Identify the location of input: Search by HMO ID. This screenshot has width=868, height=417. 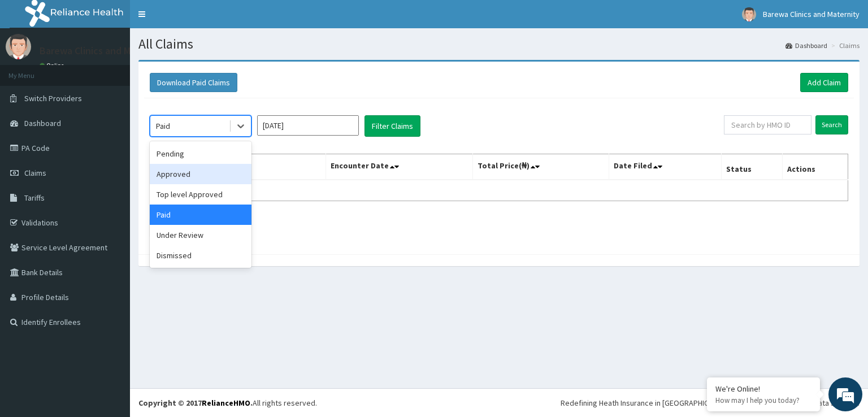
(767, 124).